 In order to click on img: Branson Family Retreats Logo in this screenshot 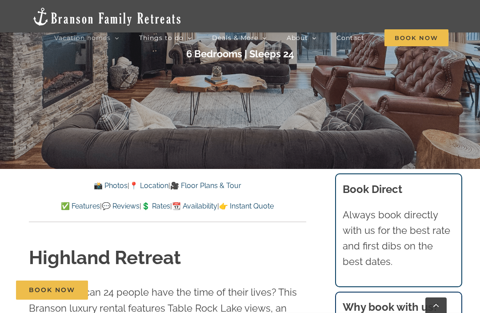, I will do `click(107, 16)`.